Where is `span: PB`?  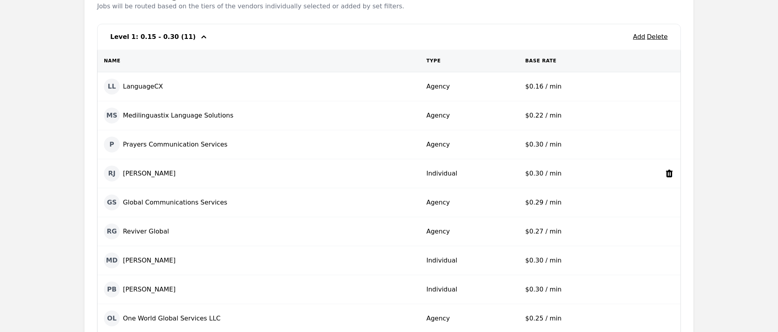
span: PB is located at coordinates (112, 289).